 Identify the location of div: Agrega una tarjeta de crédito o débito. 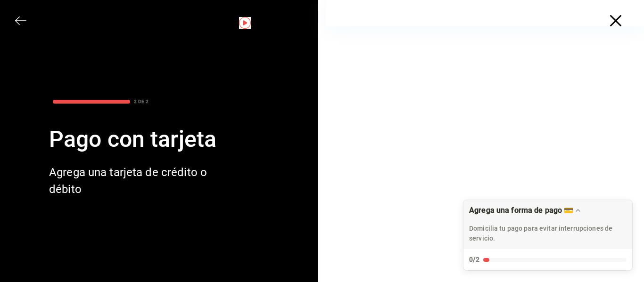
(134, 181).